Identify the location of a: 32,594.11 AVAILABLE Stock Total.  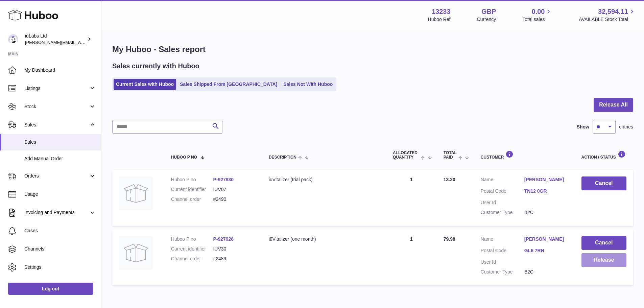
(607, 15).